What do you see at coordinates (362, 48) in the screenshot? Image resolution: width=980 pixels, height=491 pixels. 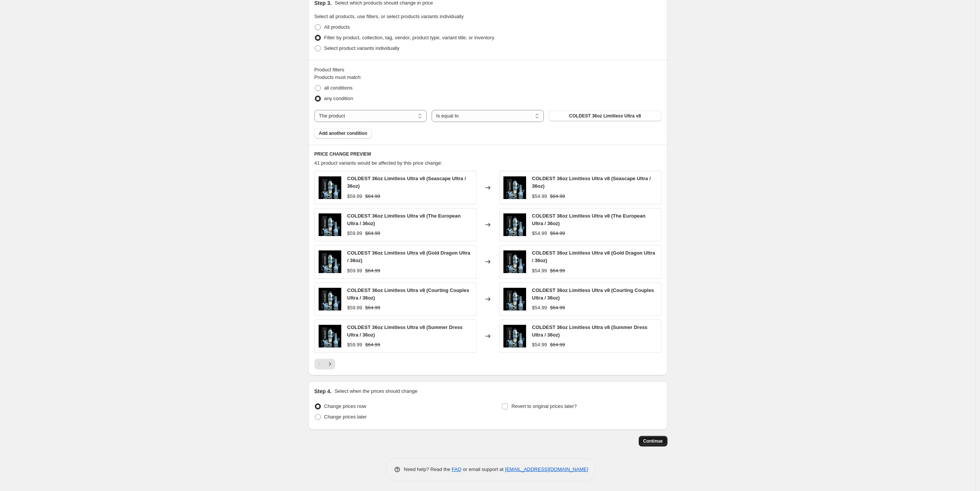 I see `span: Select product variants individually` at bounding box center [362, 48].